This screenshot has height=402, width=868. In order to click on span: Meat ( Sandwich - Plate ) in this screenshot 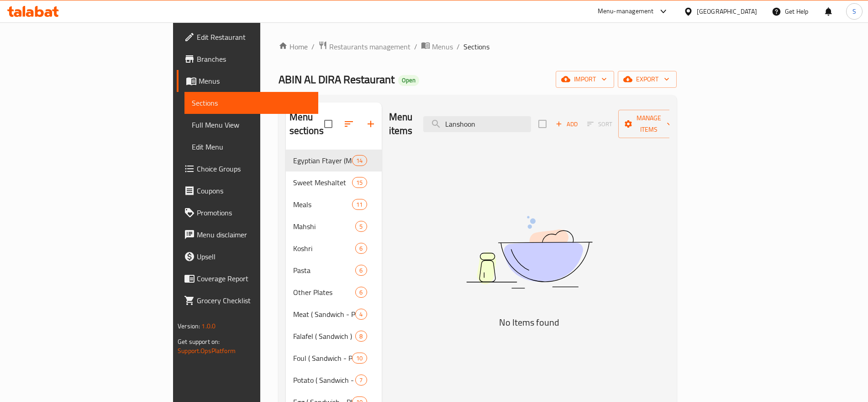, I will do `click(324, 314)`.